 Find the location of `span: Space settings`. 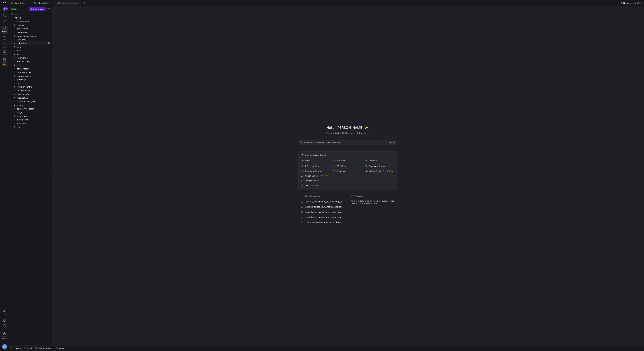

span: Space settings is located at coordinates (5, 338).